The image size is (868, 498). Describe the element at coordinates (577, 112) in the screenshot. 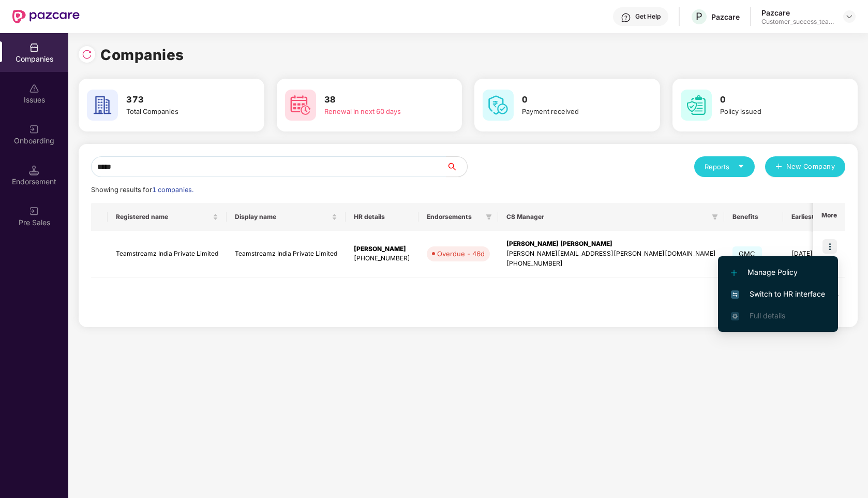

I see `div: Payment received` at that location.